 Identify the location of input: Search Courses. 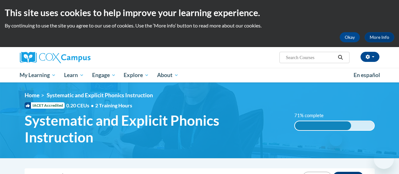
(310, 57).